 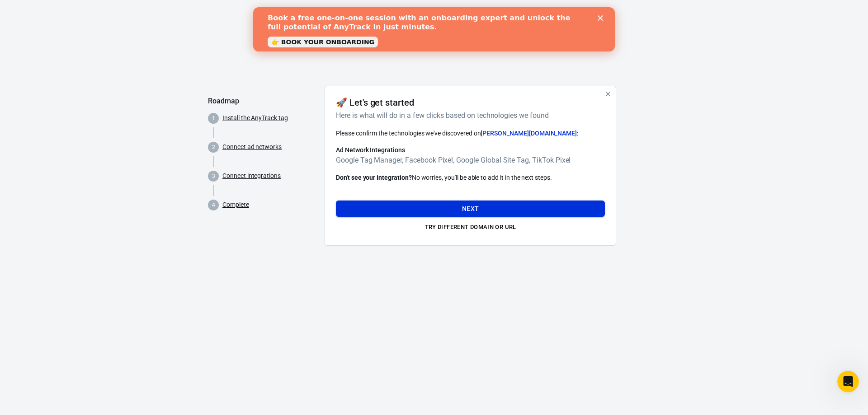 What do you see at coordinates (255, 118) in the screenshot?
I see `a: Install the AnyTrack tag` at bounding box center [255, 118].